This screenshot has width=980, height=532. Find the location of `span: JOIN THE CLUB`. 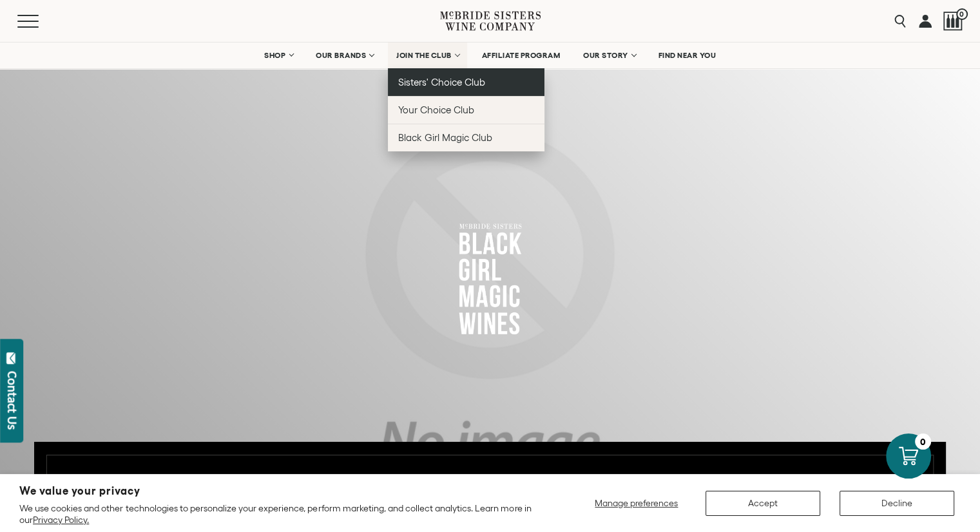

span: JOIN THE CLUB is located at coordinates (424, 56).